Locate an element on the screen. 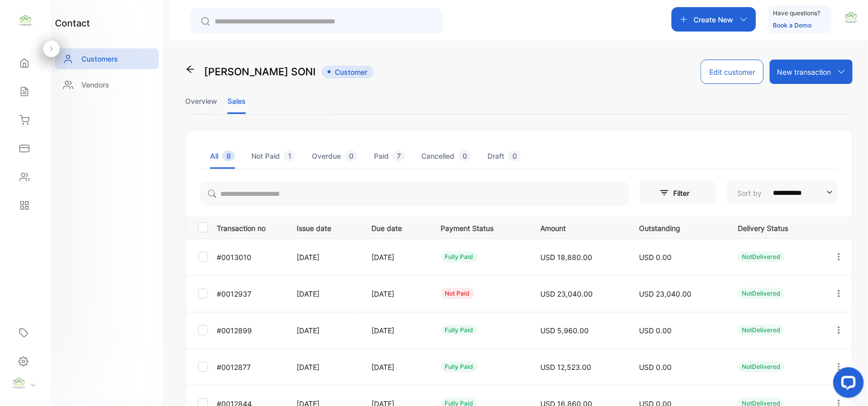  p: Sort by is located at coordinates (749, 193).